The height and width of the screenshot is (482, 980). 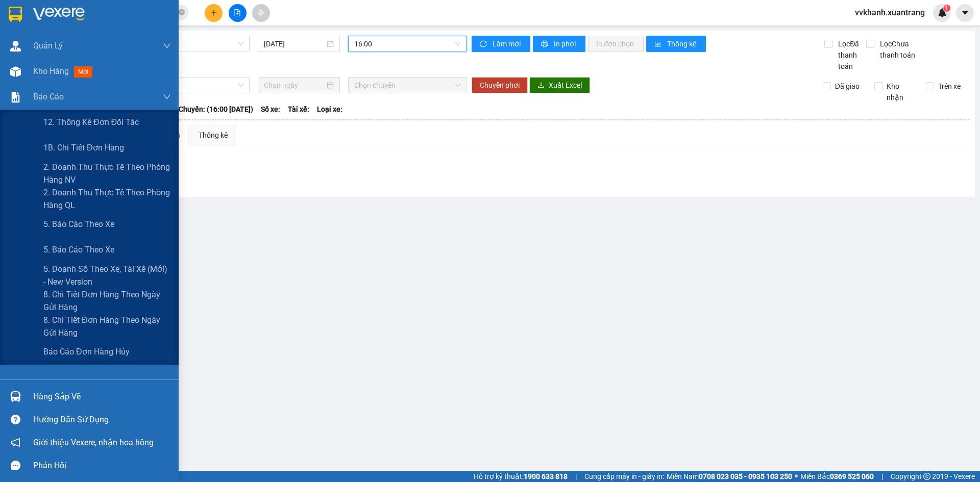 I want to click on span: printer, so click(x=546, y=45).